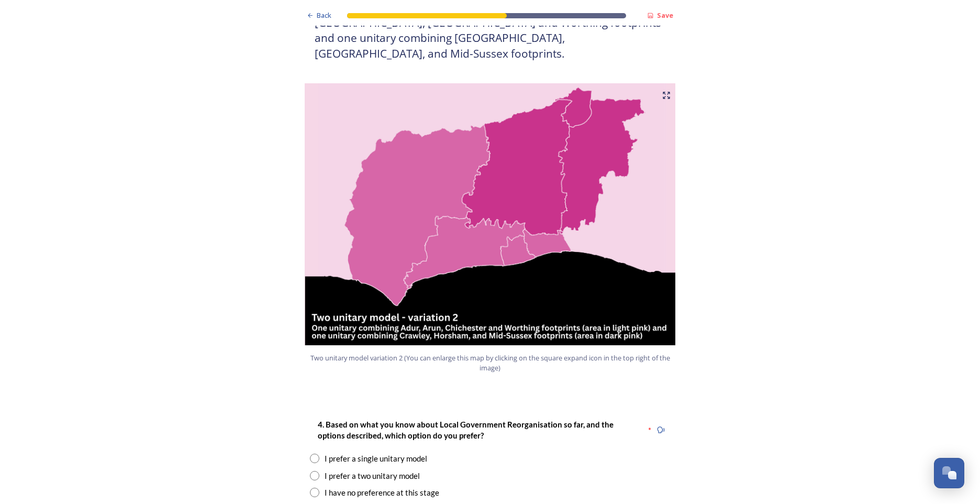 The width and height of the screenshot is (980, 504). Describe the element at coordinates (490, 363) in the screenshot. I see `span: Two unitary model variation 2 (You can enlarge this map by clicking on the square expand icon in ...` at that location.